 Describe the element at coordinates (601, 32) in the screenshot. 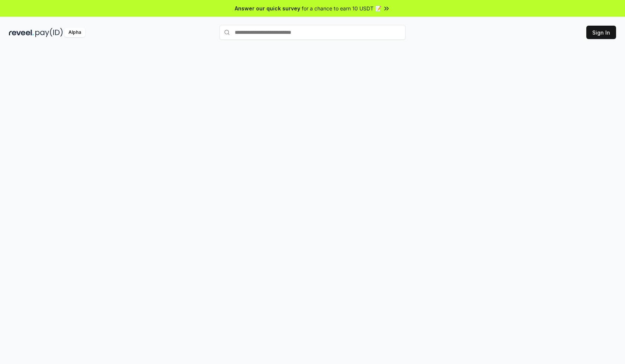

I see `button: Sign In` at that location.